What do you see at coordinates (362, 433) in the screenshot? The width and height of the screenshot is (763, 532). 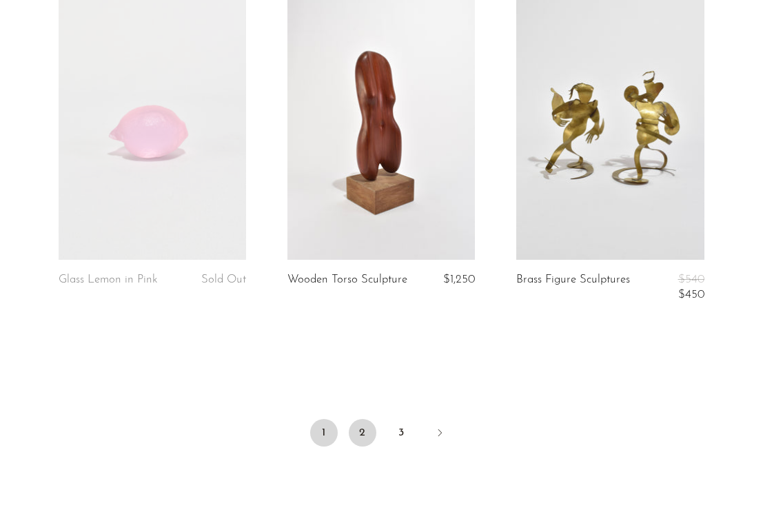 I see `a: 2` at bounding box center [362, 433].